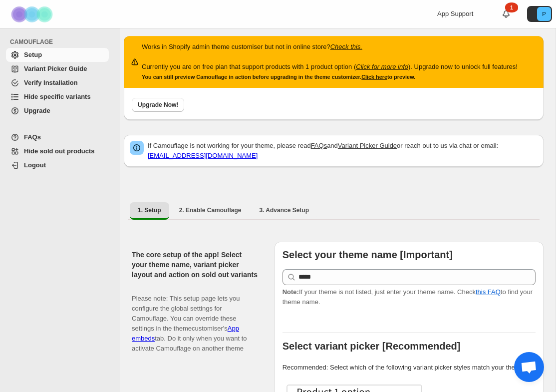 Image resolution: width=556 pixels, height=392 pixels. I want to click on button: Upgrade Now!, so click(158, 105).